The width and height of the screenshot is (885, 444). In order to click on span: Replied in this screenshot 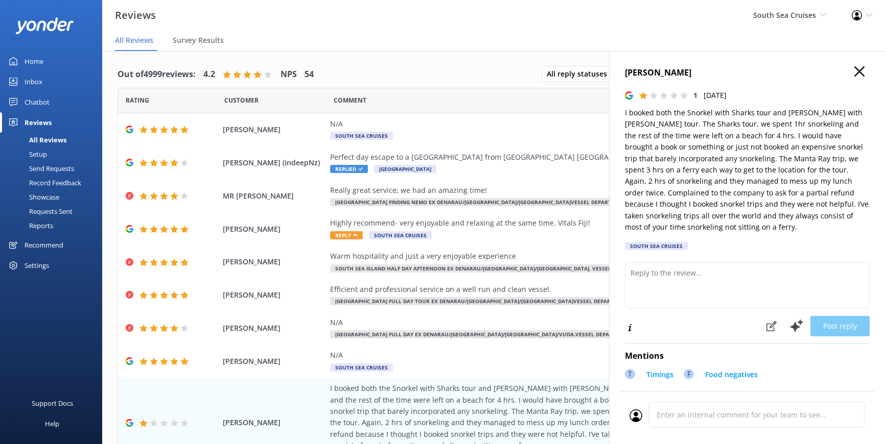, I will do `click(349, 169)`.